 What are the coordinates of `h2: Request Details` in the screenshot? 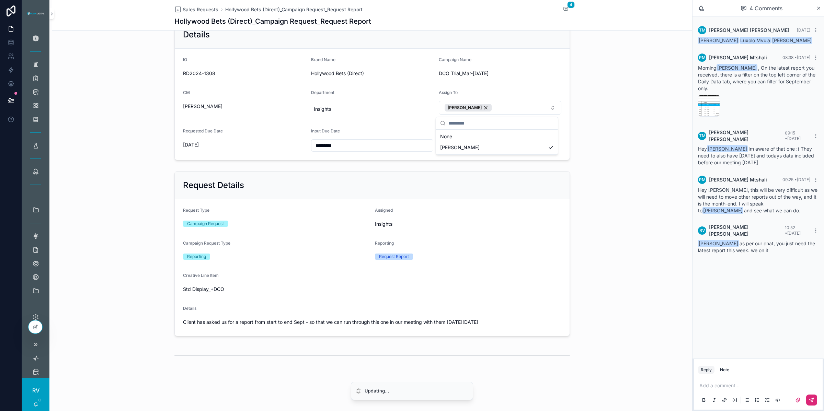 It's located at (214, 185).